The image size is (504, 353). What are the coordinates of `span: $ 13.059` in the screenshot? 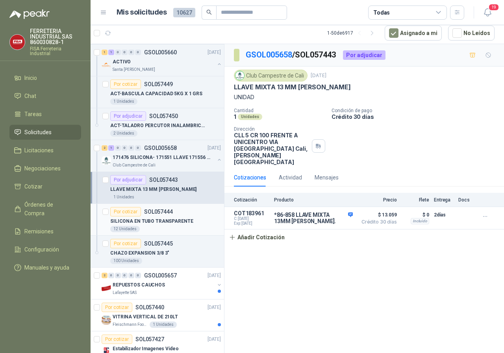 It's located at (377, 215).